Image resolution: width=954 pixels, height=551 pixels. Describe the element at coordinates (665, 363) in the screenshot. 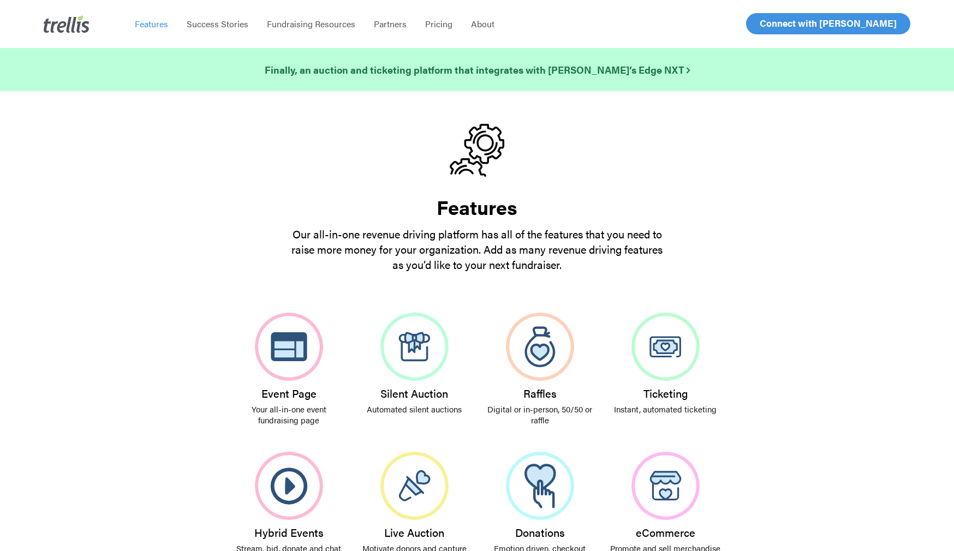

I see `a: Ticketing Instant, automated ticketing` at that location.